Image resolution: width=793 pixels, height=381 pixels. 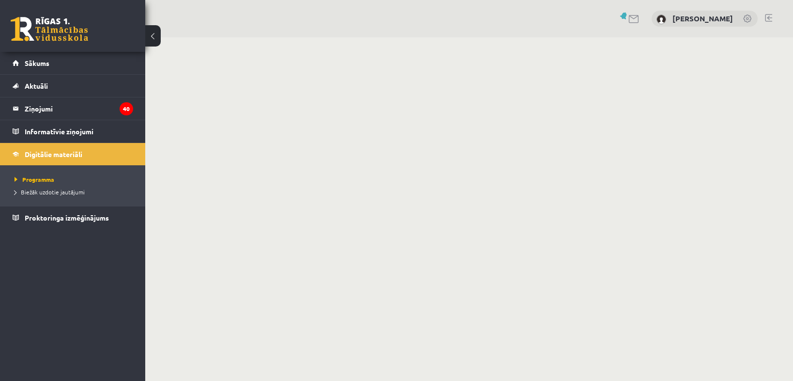 What do you see at coordinates (79, 131) in the screenshot?
I see `legend: Informatīvie ziņojumi` at bounding box center [79, 131].